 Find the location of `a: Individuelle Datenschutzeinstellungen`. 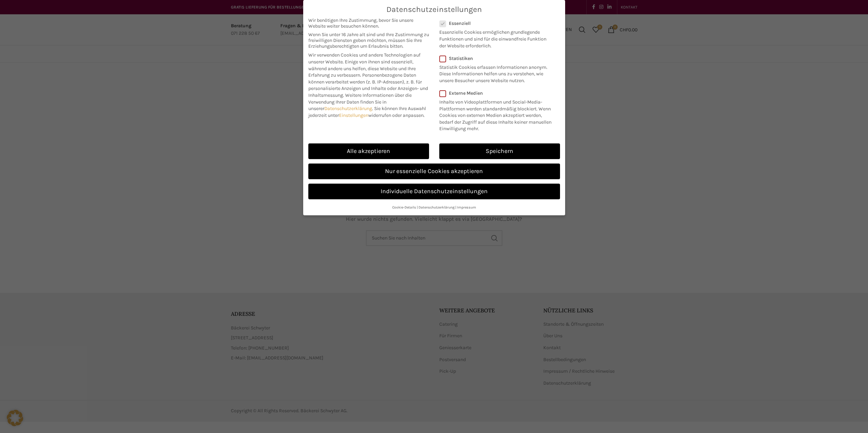

a: Individuelle Datenschutzeinstellungen is located at coordinates (434, 192).